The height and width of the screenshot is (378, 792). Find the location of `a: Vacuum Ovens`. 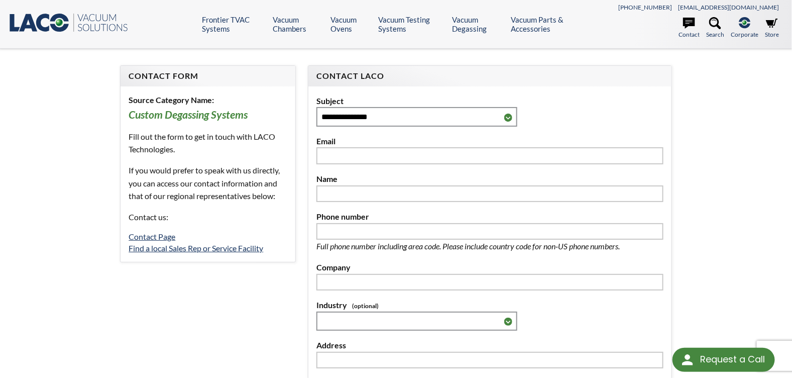

a: Vacuum Ovens is located at coordinates (351, 24).